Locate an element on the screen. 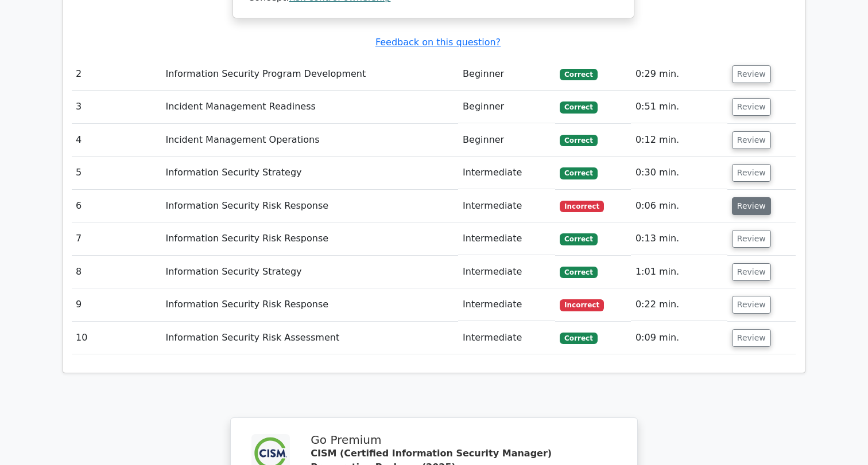 The image size is (868, 465). td: 4 is located at coordinates (116, 140).